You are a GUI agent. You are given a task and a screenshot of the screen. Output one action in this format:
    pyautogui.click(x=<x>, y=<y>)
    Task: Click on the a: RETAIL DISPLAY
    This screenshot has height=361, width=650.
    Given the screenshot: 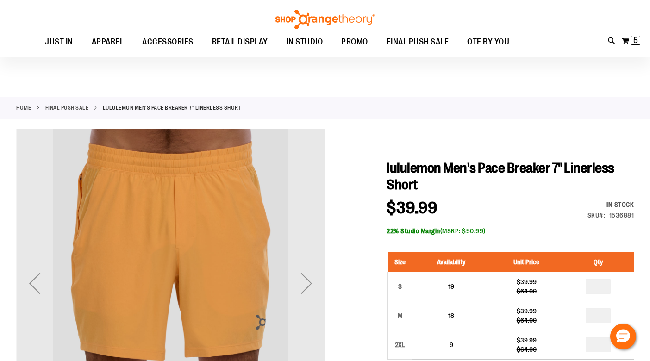 What is the action you would take?
    pyautogui.click(x=240, y=42)
    